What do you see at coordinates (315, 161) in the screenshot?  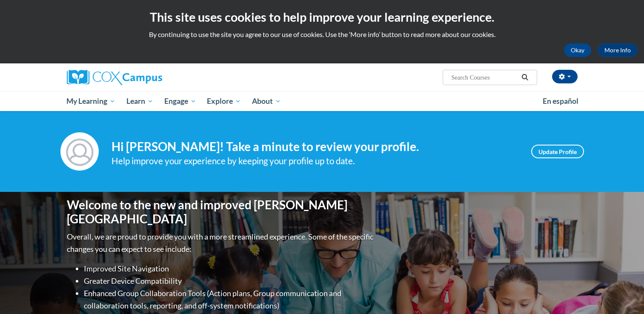 I see `div: Help improve your experience by keeping your profile up to date.` at bounding box center [315, 161].